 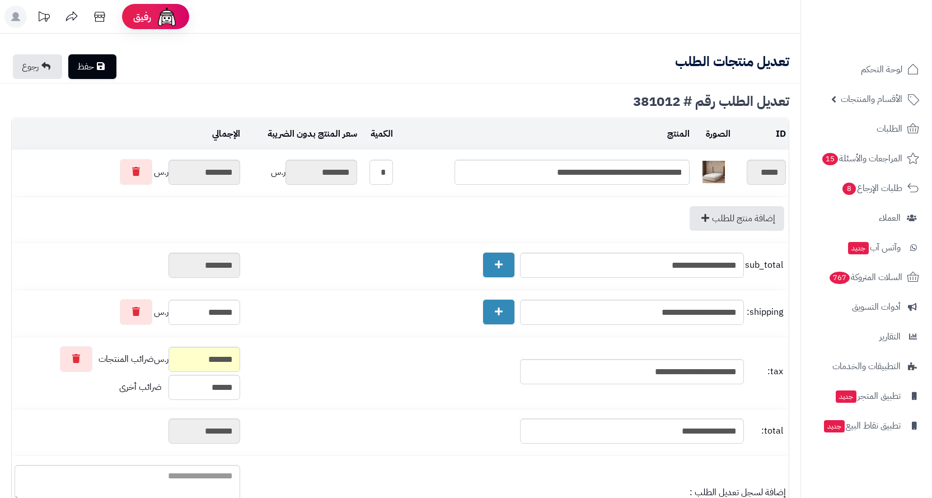 What do you see at coordinates (867, 129) in the screenshot?
I see `a: الطلبات` at bounding box center [867, 129].